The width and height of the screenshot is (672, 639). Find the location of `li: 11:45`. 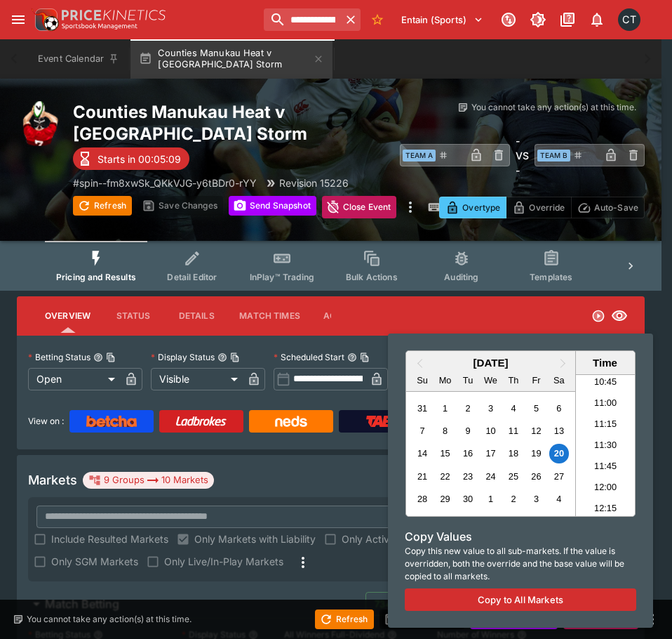

li: 11:45 is located at coordinates (605, 466).